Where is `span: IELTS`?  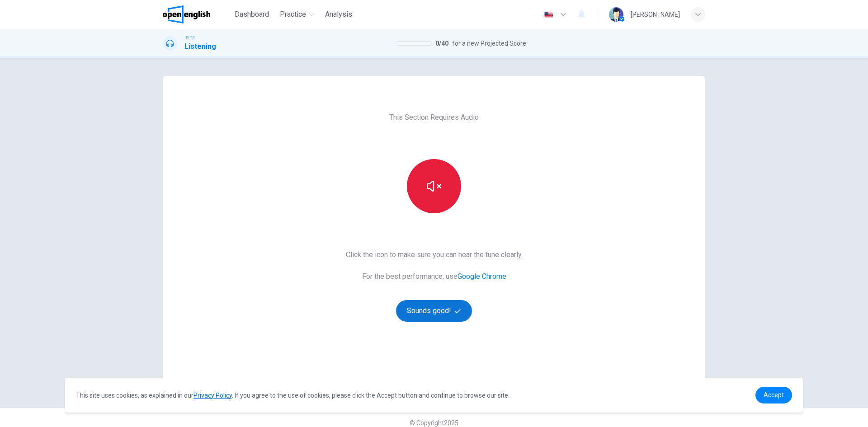
span: IELTS is located at coordinates (189, 38).